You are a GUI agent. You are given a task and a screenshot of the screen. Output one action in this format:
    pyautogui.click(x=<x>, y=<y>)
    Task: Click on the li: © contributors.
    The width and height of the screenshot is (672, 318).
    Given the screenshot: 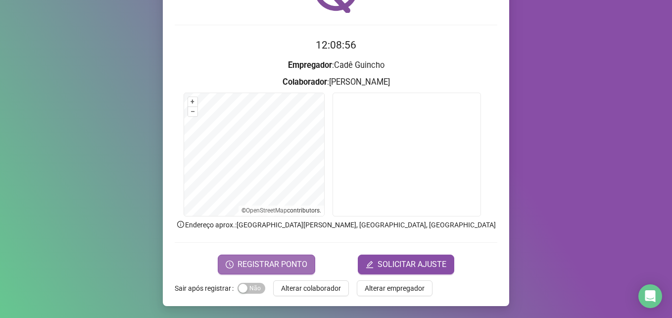 What is the action you would take?
    pyautogui.click(x=281, y=210)
    